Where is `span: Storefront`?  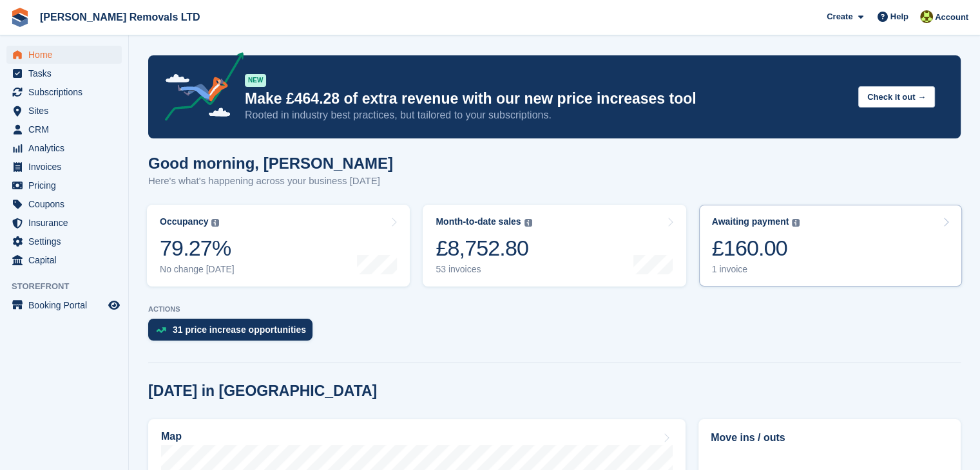
span: Storefront is located at coordinates (70, 287).